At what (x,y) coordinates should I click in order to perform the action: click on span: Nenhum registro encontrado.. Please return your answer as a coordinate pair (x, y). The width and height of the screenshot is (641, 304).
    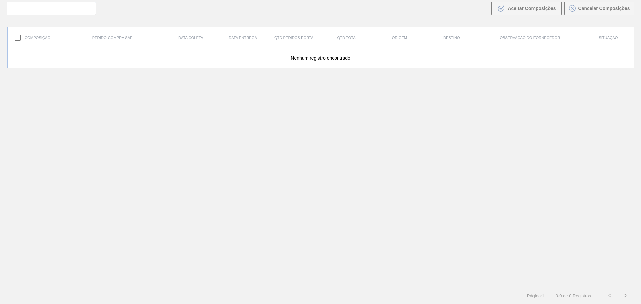
    Looking at the image, I should click on (321, 58).